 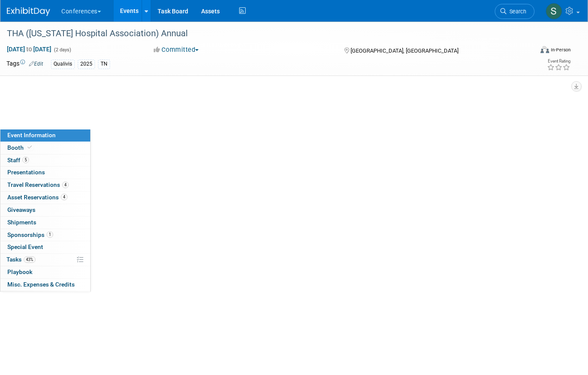 I want to click on a: Tasks43%, so click(x=45, y=260).